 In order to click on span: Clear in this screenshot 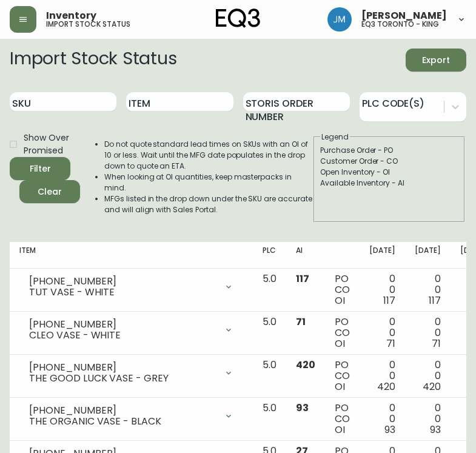, I will do `click(50, 191)`.